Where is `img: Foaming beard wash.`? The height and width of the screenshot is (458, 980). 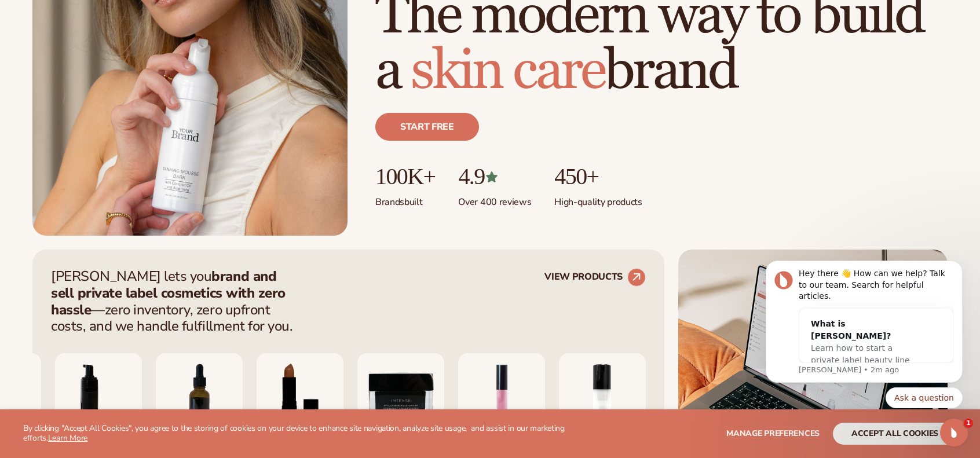
img: Foaming beard wash. is located at coordinates (99, 397).